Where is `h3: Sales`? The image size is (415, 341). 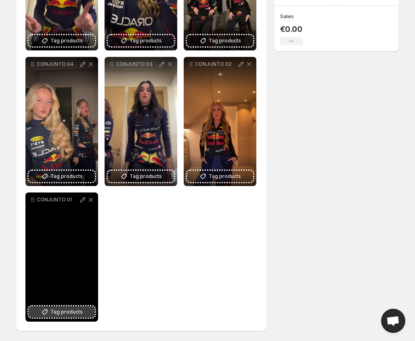
h3: Sales is located at coordinates (287, 16).